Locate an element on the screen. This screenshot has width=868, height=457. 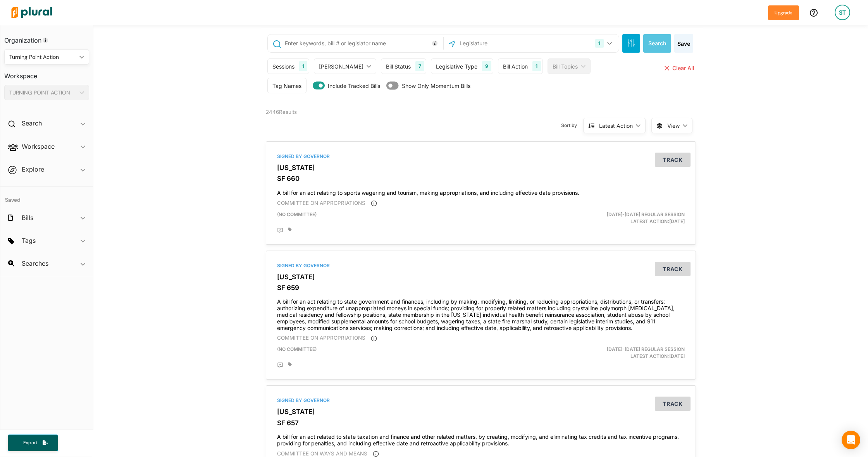
h2: Searches is located at coordinates (35, 264).